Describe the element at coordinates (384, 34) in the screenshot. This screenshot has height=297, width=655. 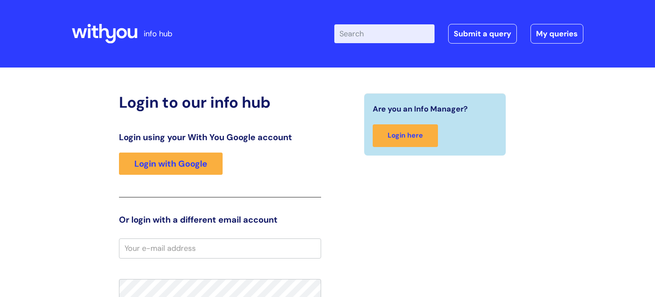
I see `input: Search` at that location.